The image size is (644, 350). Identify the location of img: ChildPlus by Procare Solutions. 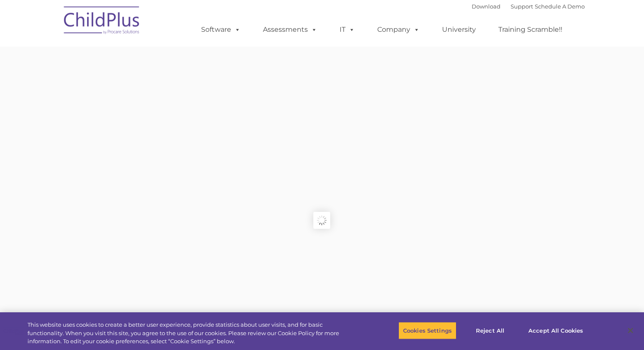
(102, 22).